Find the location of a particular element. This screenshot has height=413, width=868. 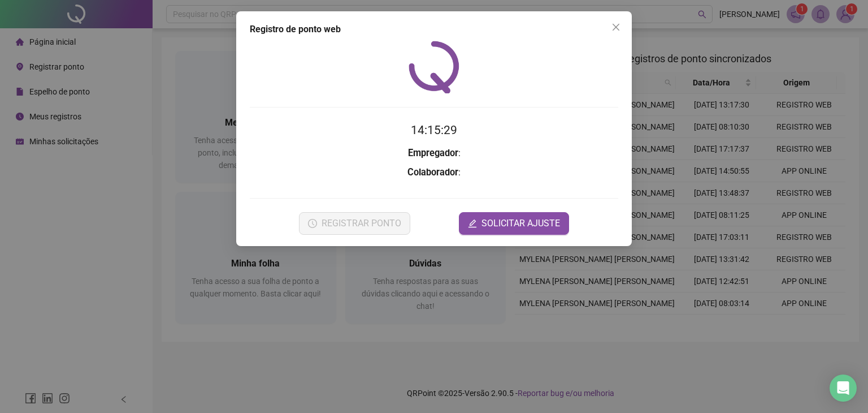

span: SOLICITAR AJUSTE is located at coordinates (521, 223).